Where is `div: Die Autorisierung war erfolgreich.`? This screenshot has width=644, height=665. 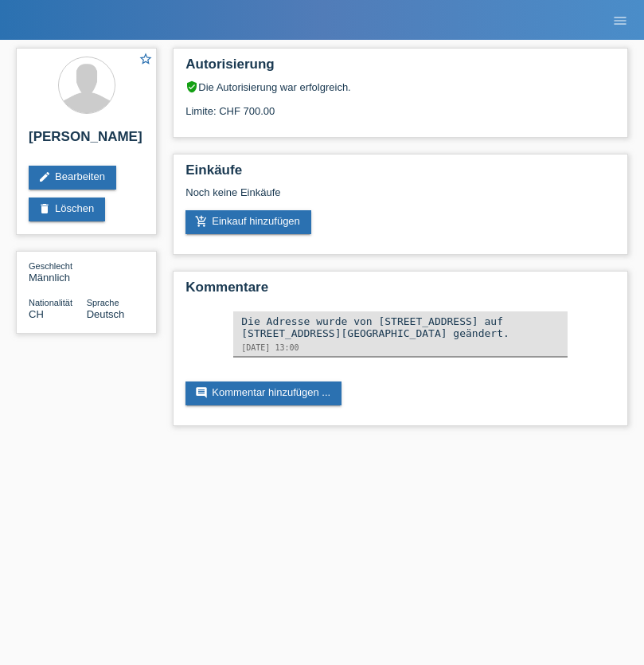
div: Die Autorisierung war erfolgreich. is located at coordinates (401, 87).